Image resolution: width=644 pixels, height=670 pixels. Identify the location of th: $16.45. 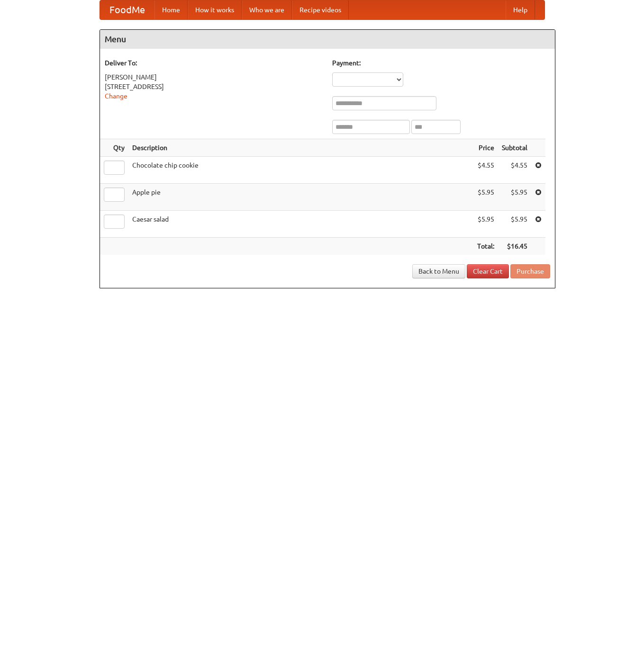
(515, 246).